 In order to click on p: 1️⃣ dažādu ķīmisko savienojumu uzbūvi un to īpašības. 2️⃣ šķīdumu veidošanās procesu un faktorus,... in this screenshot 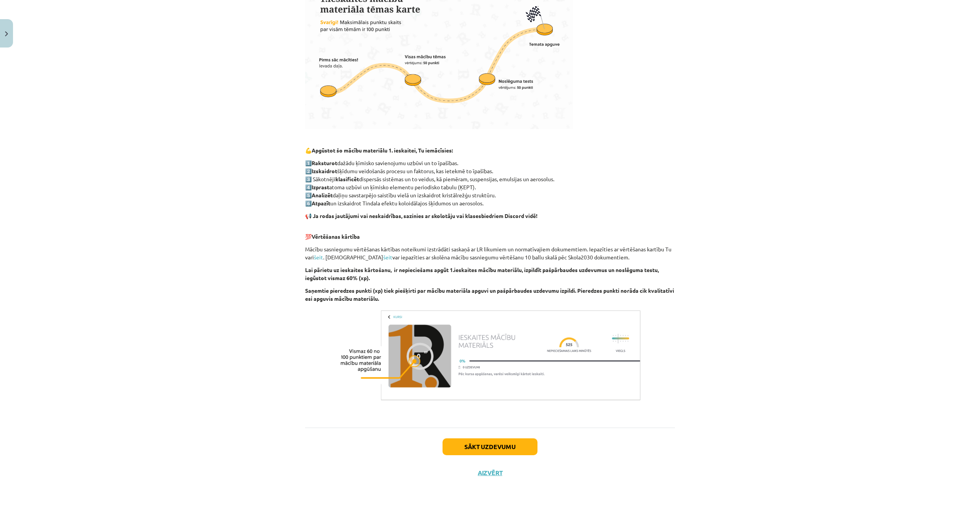, I will do `click(490, 184)`.